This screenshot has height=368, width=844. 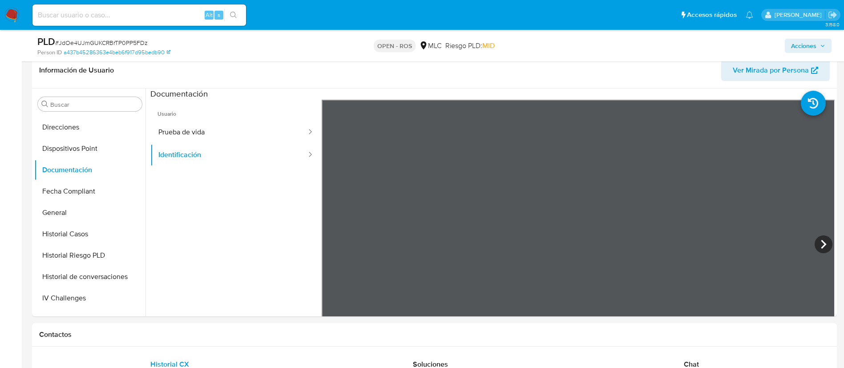 What do you see at coordinates (219, 15) in the screenshot?
I see `span: s` at bounding box center [219, 15].